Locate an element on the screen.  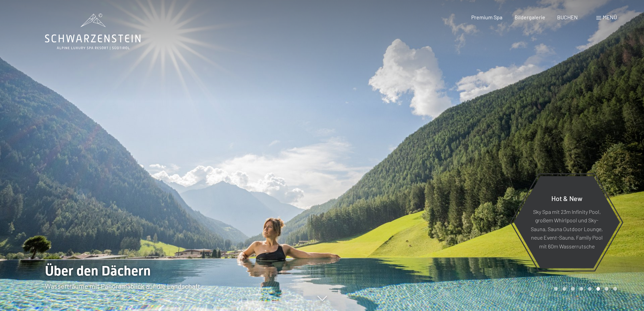
div: Carousel Pagination is located at coordinates (585, 289).